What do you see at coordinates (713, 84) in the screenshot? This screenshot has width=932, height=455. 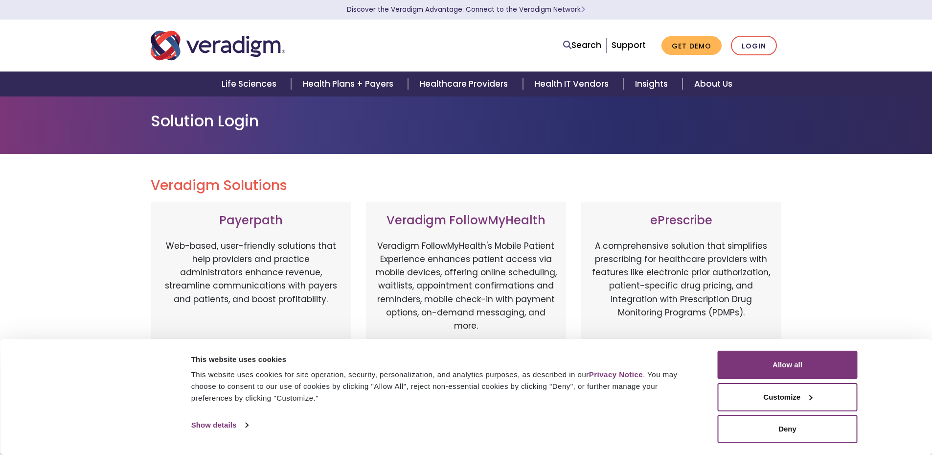 I see `a: About Us` at bounding box center [713, 84].